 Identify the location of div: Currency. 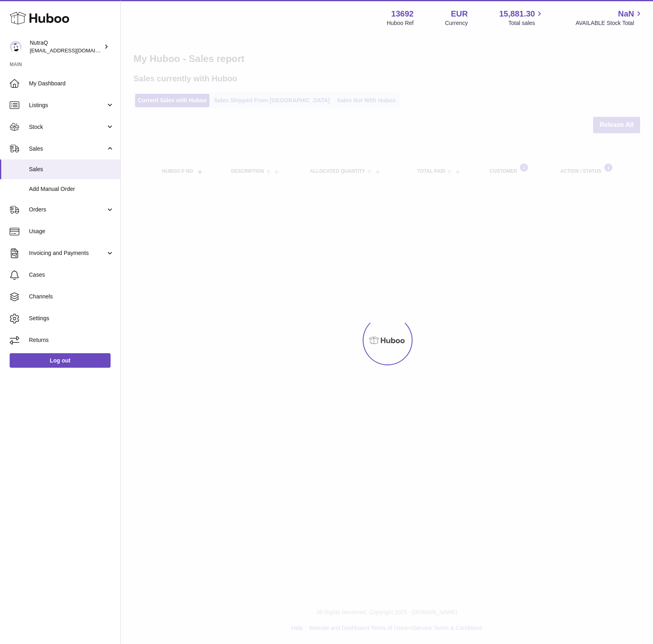
(457, 23).